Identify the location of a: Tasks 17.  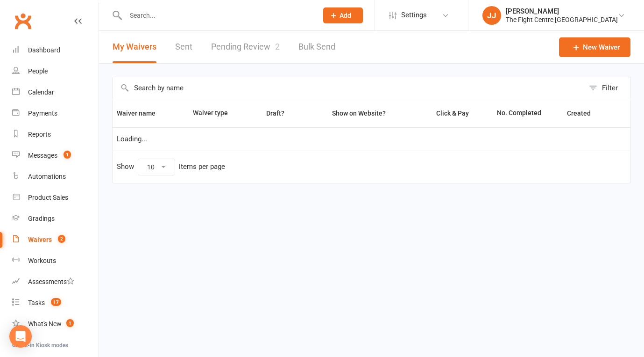
(55, 302).